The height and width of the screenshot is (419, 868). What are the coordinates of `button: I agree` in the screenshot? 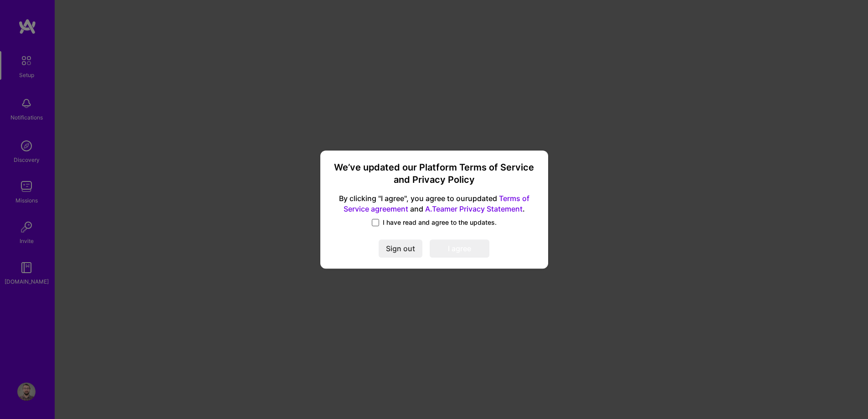 It's located at (459, 248).